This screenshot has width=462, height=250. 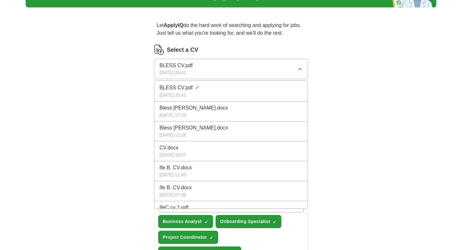 What do you see at coordinates (174, 207) in the screenshot?
I see `span: IfeC cv 2.pdf` at bounding box center [174, 207].